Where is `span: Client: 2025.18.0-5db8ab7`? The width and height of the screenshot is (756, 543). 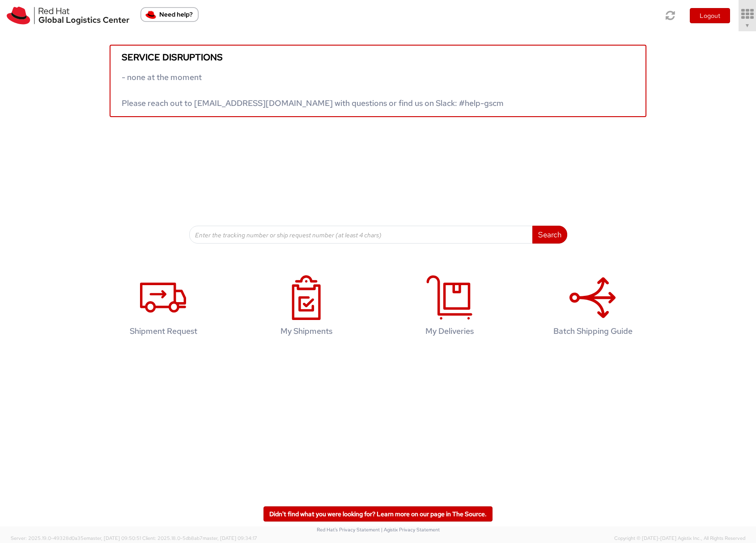 span: Client: 2025.18.0-5db8ab7 is located at coordinates (199, 538).